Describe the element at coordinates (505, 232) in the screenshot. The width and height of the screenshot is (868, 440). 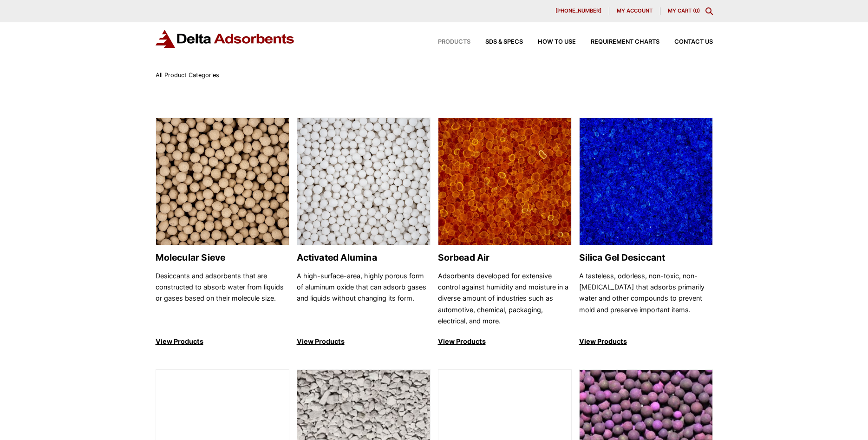
I see `a: Sorbead Air Sorbead Air Adsorbents developed for extensive control against humidity and moisture ...` at that location.